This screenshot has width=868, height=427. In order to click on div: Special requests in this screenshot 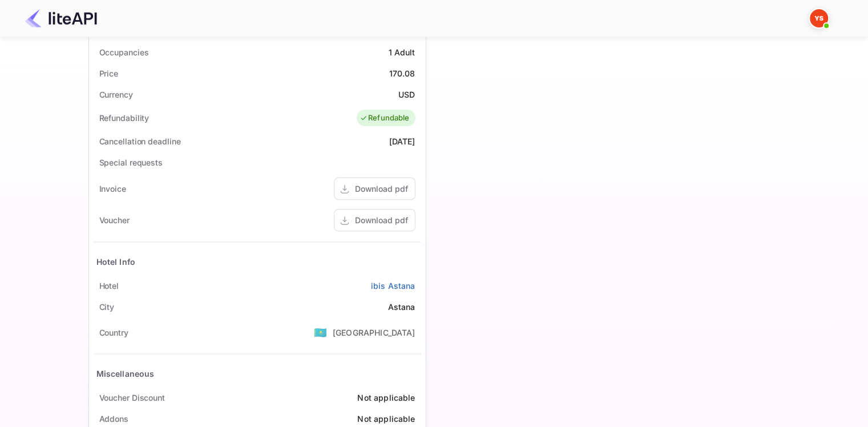, I will do `click(131, 162)`.